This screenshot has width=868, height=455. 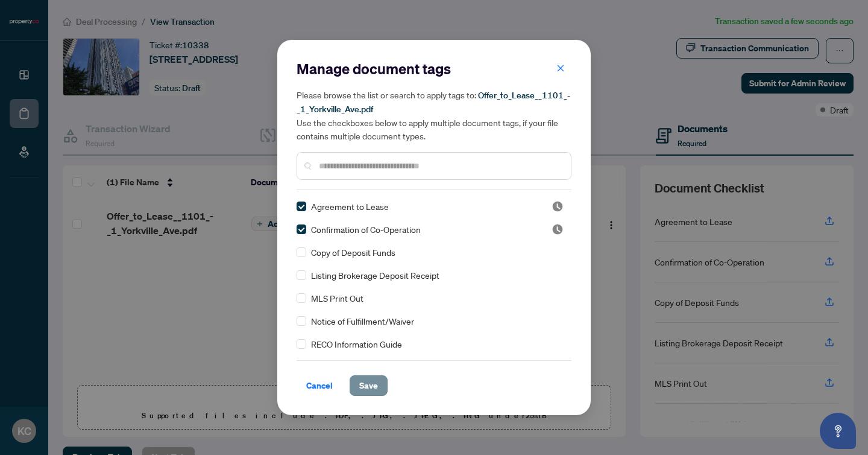 I want to click on h5: Please browse the list or search to apply tags to: Use the checkboxes below to apply multiple doc..., so click(x=434, y=115).